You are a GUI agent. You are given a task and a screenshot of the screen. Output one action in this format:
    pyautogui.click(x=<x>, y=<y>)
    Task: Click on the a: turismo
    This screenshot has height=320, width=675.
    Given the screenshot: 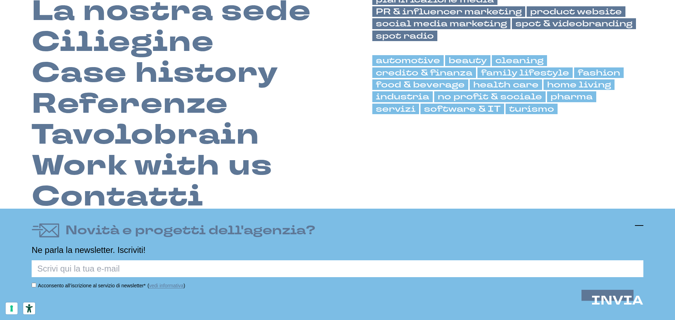 What is the action you would take?
    pyautogui.click(x=532, y=109)
    